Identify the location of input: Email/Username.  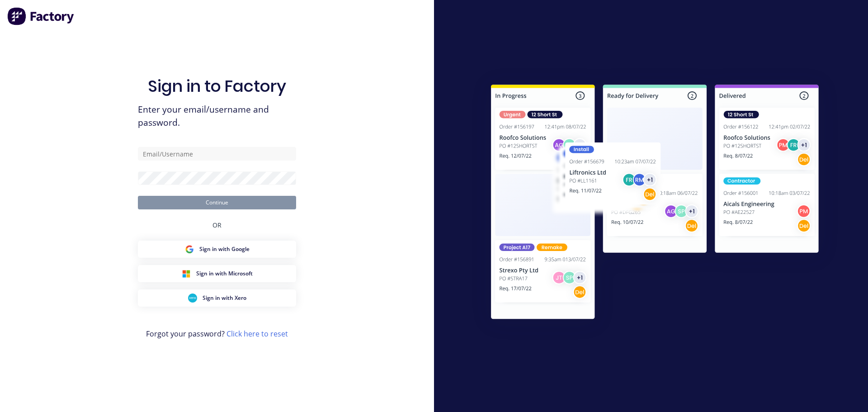
(217, 154).